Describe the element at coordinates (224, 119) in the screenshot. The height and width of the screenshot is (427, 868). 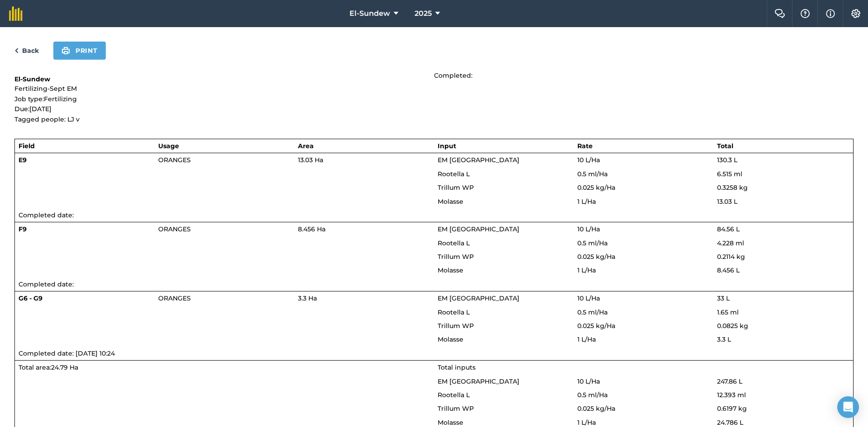
I see `p: Tagged people: LJ v` at that location.